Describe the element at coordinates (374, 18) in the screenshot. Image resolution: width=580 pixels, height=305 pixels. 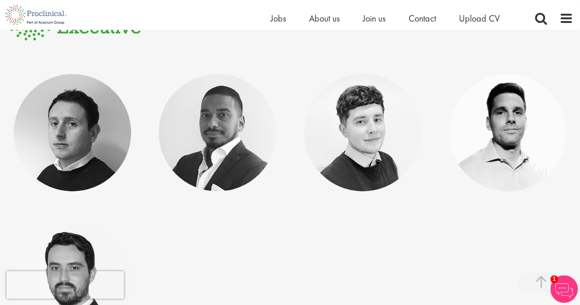
I see `a: Join us` at that location.